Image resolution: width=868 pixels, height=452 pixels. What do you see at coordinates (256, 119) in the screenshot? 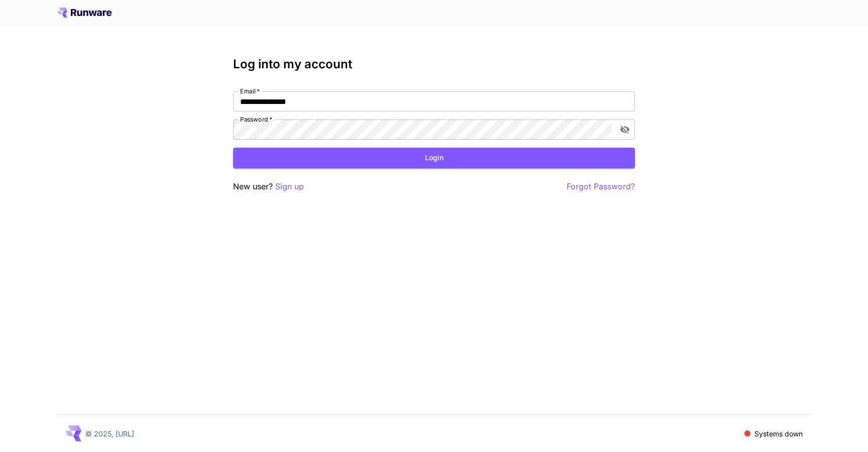
I see `label: Password` at bounding box center [256, 119].